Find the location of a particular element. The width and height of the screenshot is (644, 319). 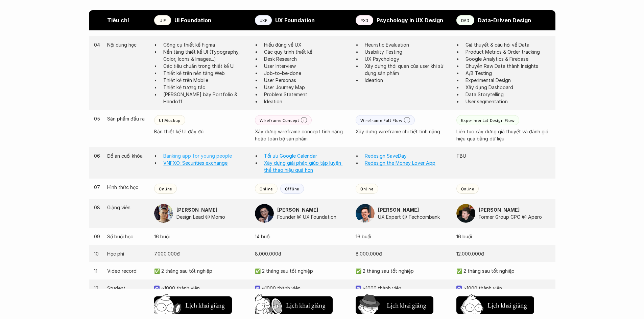

p: Thiết kế trên nền tảng Web is located at coordinates (205, 73).